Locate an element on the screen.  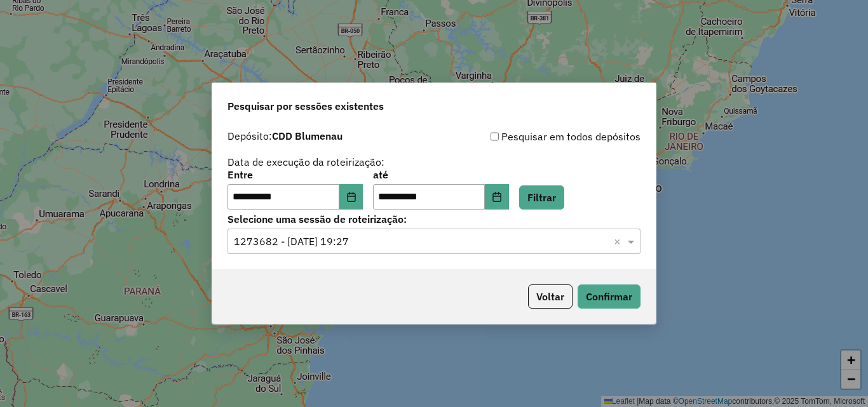
label: até is located at coordinates (440, 174).